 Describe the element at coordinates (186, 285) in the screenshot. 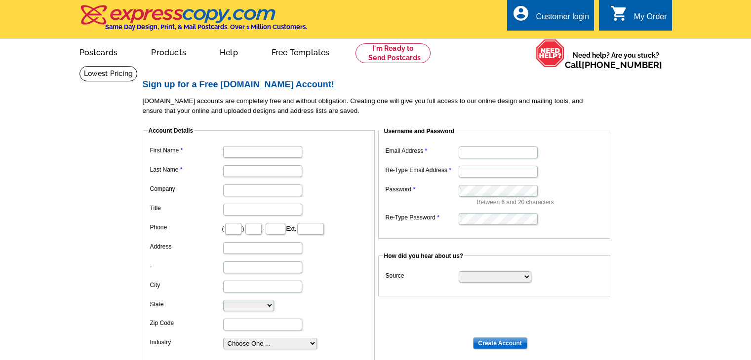

I see `label: City` at that location.